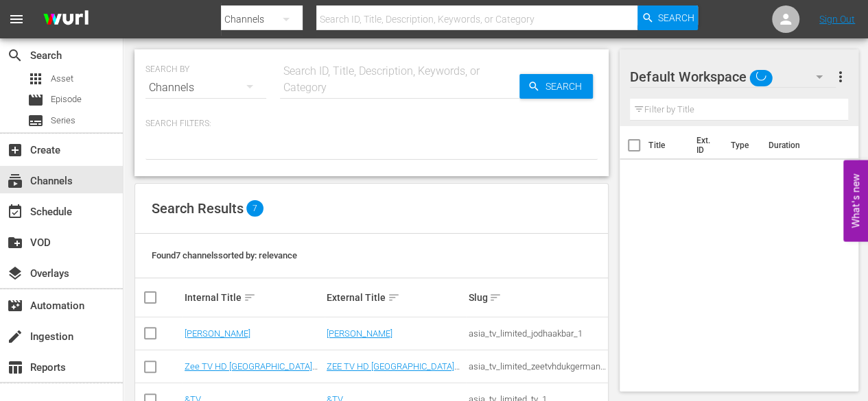  What do you see at coordinates (66, 19) in the screenshot?
I see `img: ans4CAIJ8jUAAAAAAAAAAAAAAAAAAAAAAAAgQb4GAAAAAAAAAAAAAAAAAAAAAAAAJMjXAAAAAAAAAAAAAAAAAAAAAAAAgAT5G...` at bounding box center [66, 19].